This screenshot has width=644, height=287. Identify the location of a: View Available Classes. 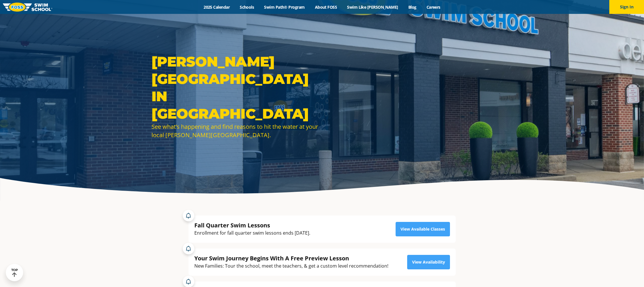
(423, 229).